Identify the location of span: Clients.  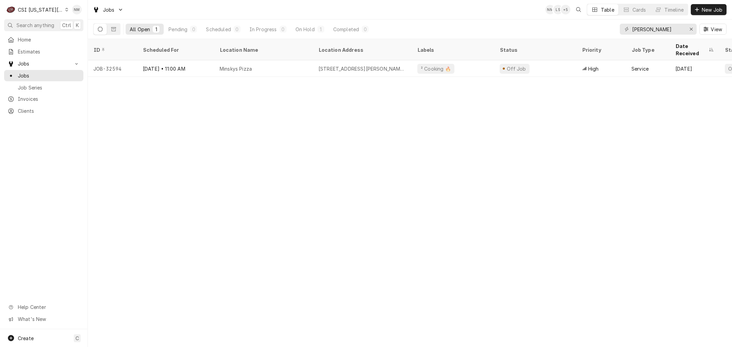
(49, 111).